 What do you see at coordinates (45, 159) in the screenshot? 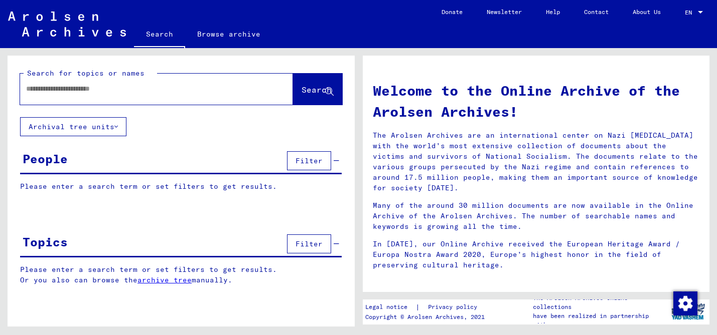
I see `div: People` at bounding box center [45, 159].